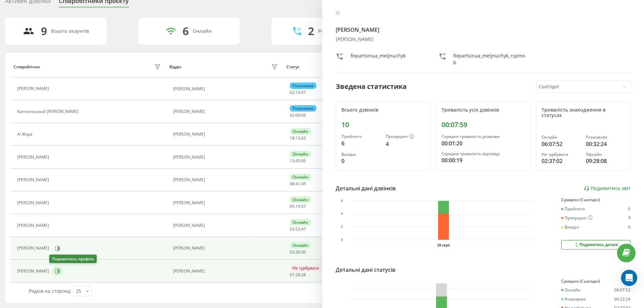 This screenshot has width=644, height=308. What do you see at coordinates (298, 274) in the screenshot?
I see `span: 28` at bounding box center [298, 274].